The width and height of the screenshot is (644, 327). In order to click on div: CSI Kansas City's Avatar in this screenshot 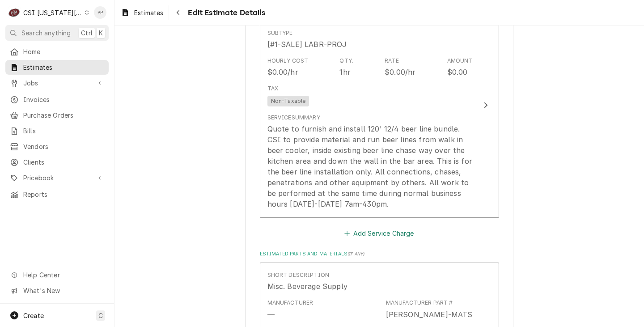, I will do `click(15, 12)`.